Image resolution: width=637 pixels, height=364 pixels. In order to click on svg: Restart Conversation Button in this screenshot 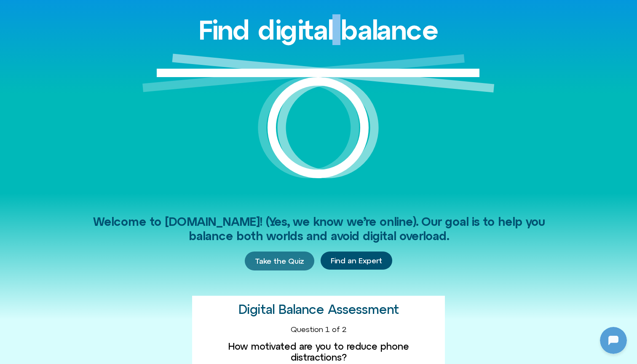, I will do `click(140, 11)`.